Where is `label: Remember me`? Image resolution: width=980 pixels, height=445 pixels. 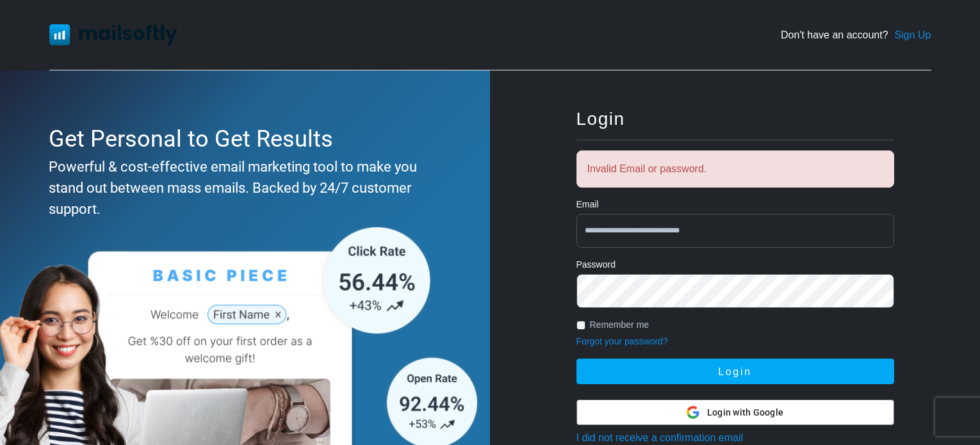 label: Remember me is located at coordinates (619, 325).